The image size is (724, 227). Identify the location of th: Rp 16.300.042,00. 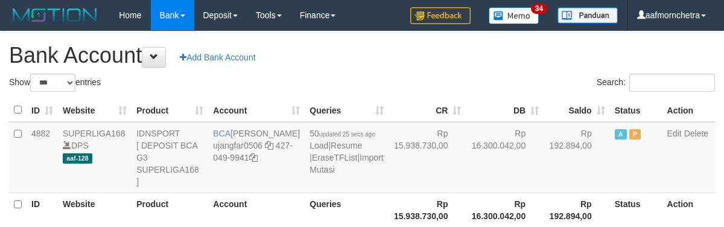
(504, 209).